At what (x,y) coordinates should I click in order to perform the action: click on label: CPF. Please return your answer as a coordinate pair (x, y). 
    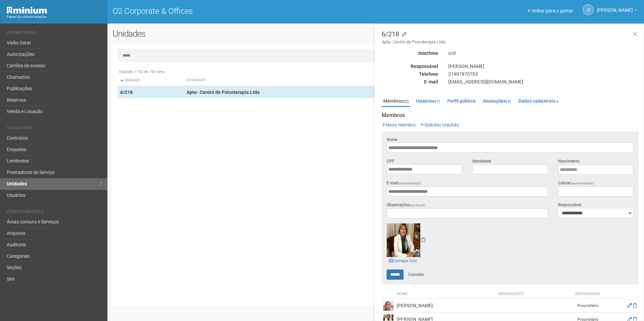
    Looking at the image, I should click on (390, 161).